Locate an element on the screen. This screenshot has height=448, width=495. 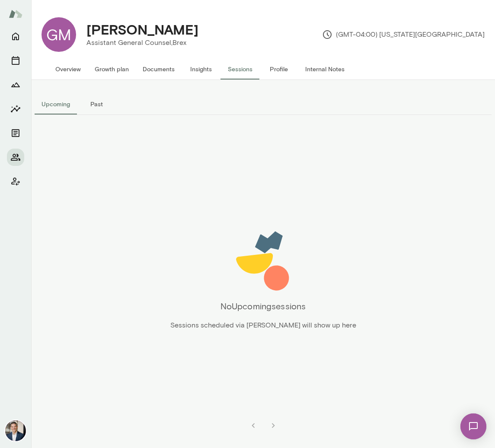
button: Past is located at coordinates (96, 104).